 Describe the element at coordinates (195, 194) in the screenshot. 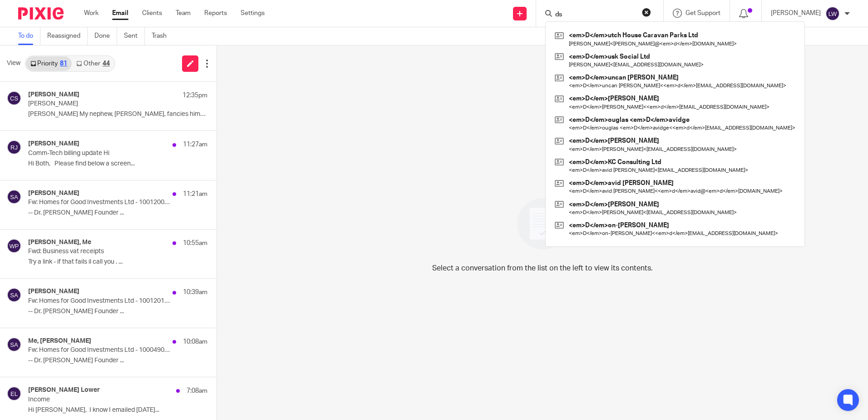

I see `p: 11:21am` at that location.